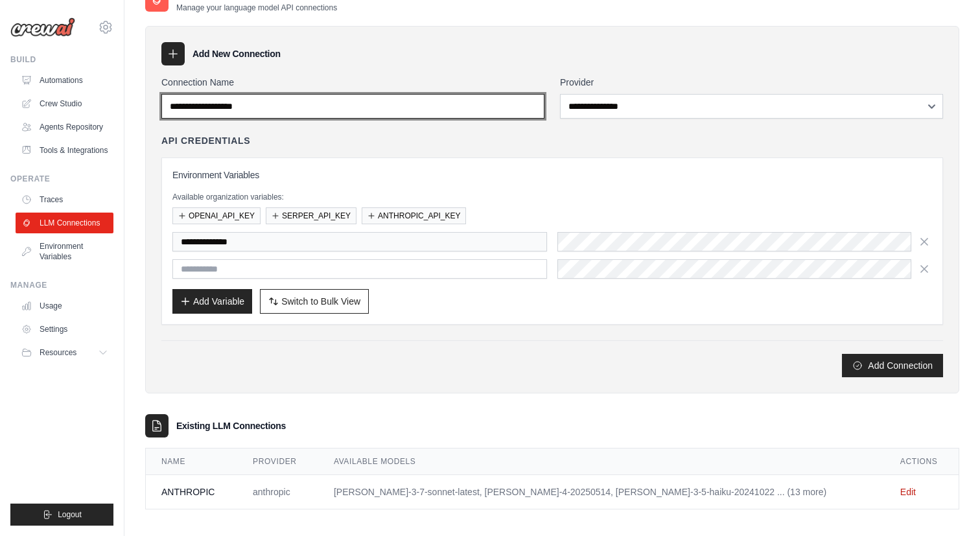 The image size is (980, 536). What do you see at coordinates (64, 150) in the screenshot?
I see `a: Tools & Integrations` at bounding box center [64, 150].